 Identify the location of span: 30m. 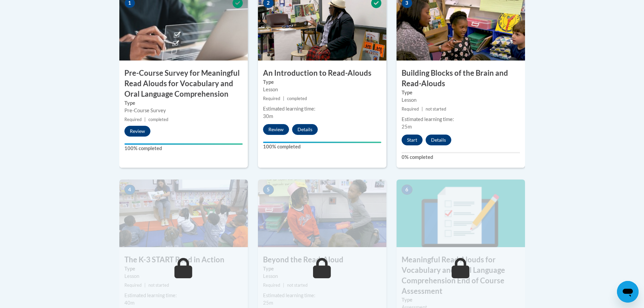
(268, 116).